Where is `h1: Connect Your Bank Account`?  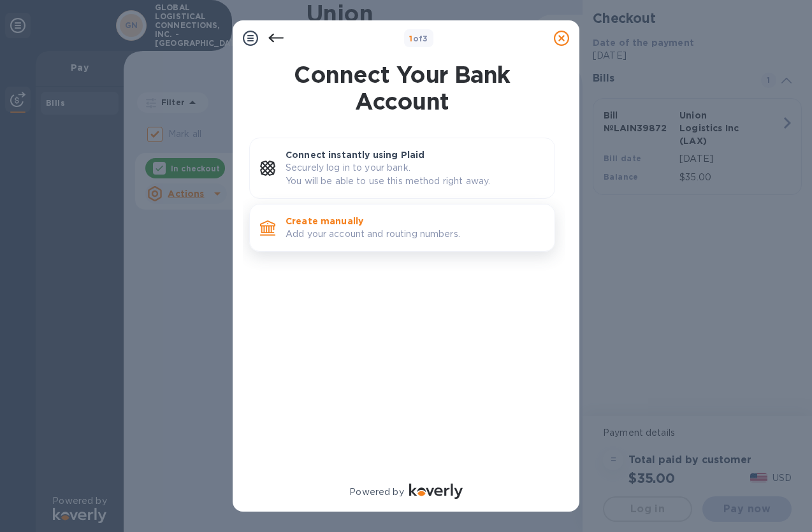
h1: Connect Your Bank Account is located at coordinates (403, 88).